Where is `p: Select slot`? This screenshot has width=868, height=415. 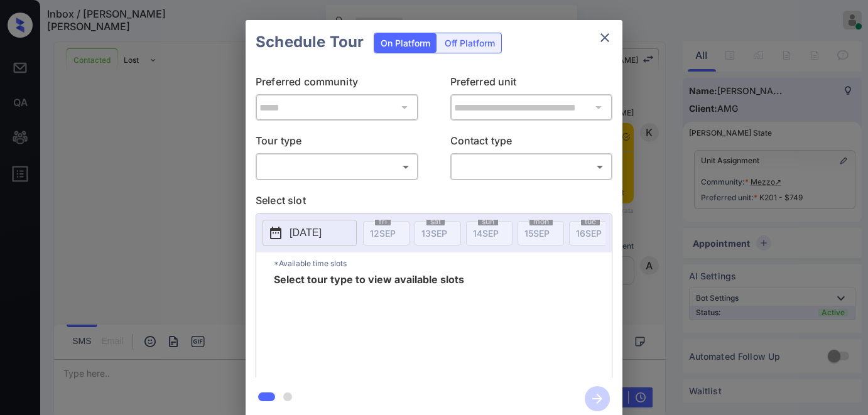
p: Select slot is located at coordinates (434, 203).